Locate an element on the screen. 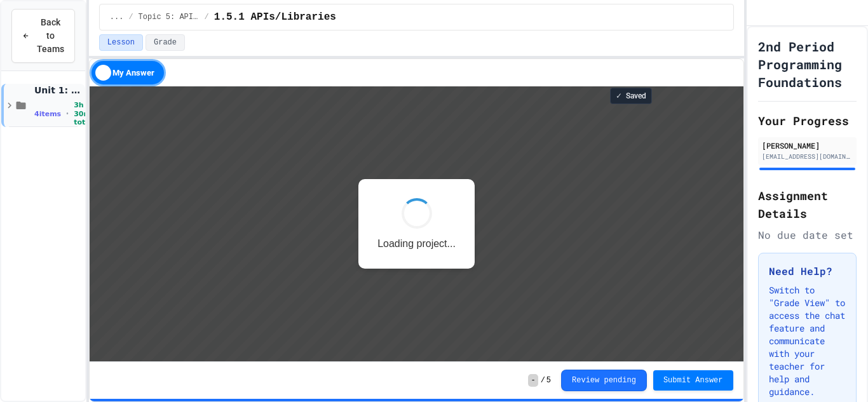  span: Submit Answer is located at coordinates (693, 381).